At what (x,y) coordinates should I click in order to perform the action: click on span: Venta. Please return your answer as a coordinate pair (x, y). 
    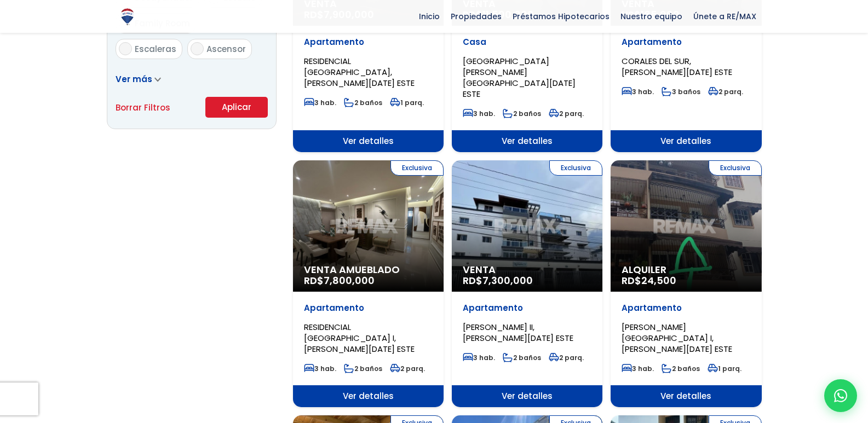
    Looking at the image, I should click on (527, 269).